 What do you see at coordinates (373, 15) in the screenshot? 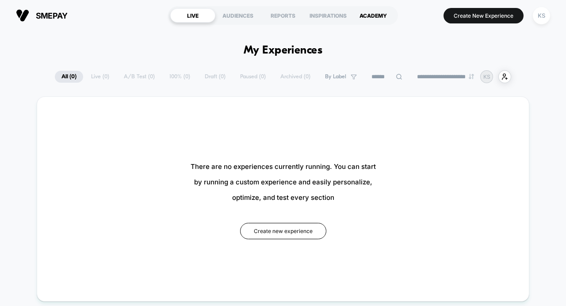
I see `div: ACADEMY` at bounding box center [373, 15].